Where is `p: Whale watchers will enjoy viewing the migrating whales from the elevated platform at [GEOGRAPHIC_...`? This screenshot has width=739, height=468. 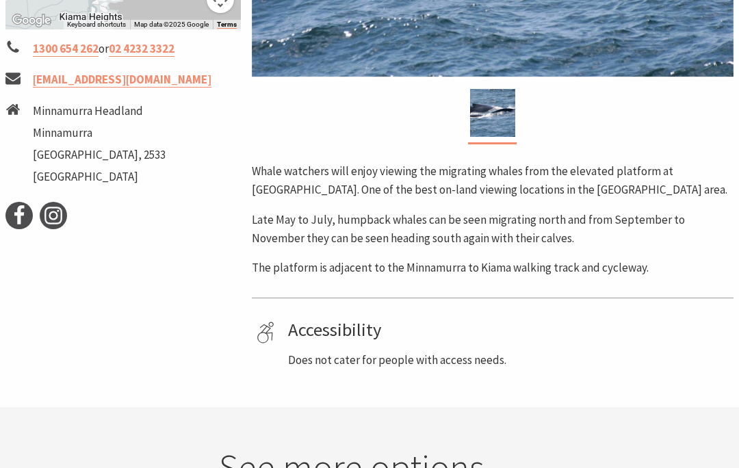
p: Whale watchers will enjoy viewing the migrating whales from the elevated platform at [GEOGRAPHIC_... is located at coordinates (493, 181).